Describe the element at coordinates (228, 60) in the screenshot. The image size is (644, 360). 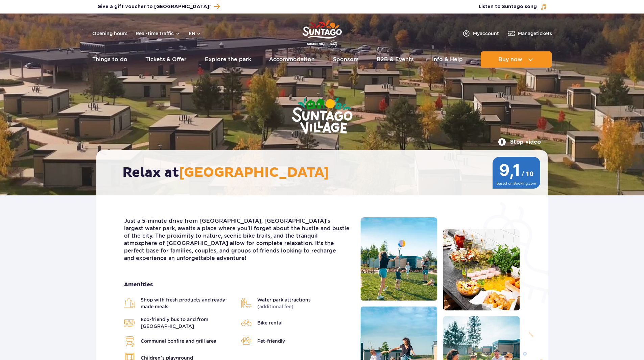
I see `a: Explore the park` at that location.